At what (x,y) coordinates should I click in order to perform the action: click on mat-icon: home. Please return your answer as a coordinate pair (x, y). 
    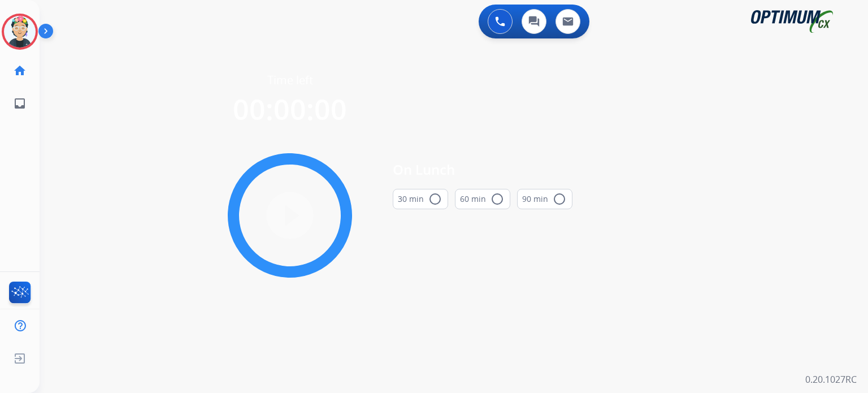
    Looking at the image, I should click on (20, 71).